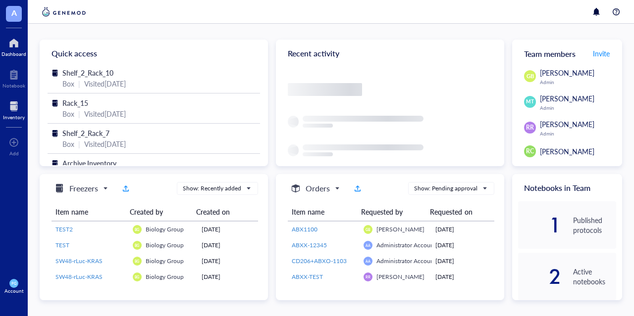 The width and height of the screenshot is (634, 316). Describe the element at coordinates (309, 245) in the screenshot. I see `span: ABXX-12345` at that location.